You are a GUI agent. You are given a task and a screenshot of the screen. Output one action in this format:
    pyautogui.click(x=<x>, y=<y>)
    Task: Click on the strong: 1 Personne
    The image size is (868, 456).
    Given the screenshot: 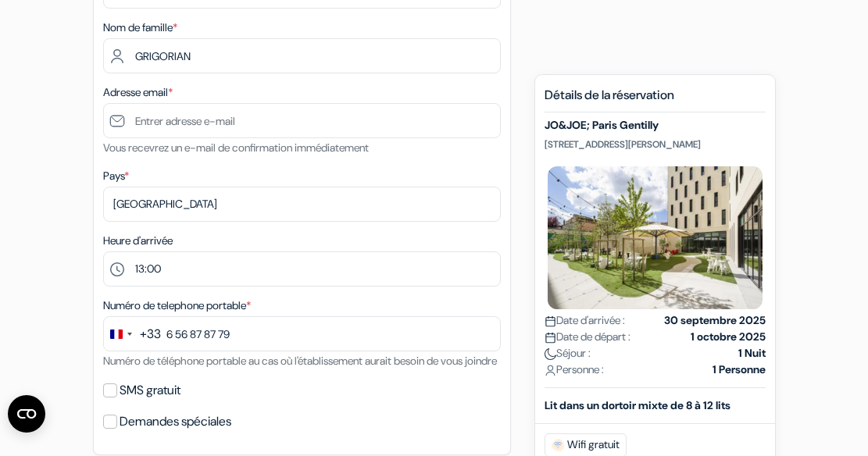 What is the action you would take?
    pyautogui.click(x=738, y=369)
    